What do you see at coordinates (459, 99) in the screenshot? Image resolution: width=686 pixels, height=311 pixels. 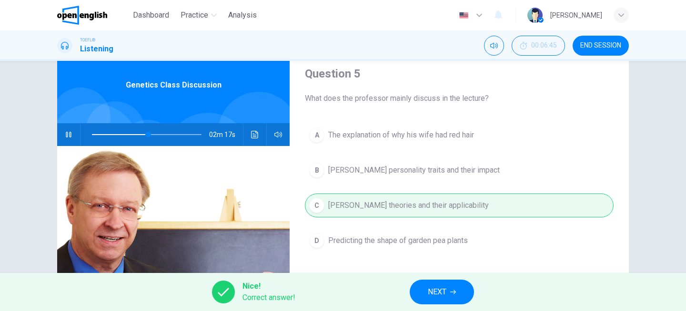 I see `span: What does the professor mainly discuss in the lecture?` at bounding box center [459, 99].